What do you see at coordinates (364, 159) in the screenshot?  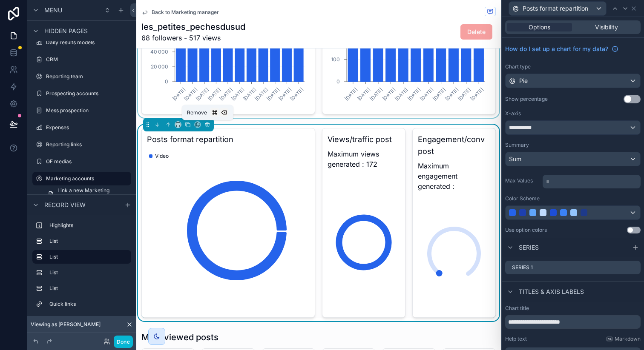 I see `span: Maximum views generated : 172` at bounding box center [364, 159].